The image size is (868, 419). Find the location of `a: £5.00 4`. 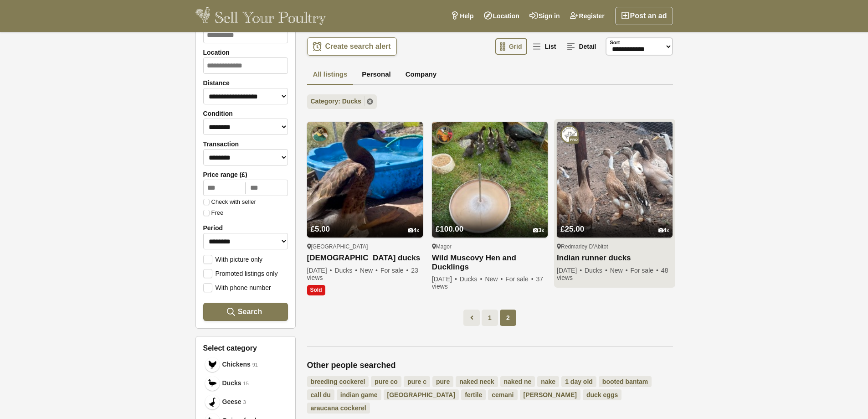

a: £5.00 4 is located at coordinates (365, 222).